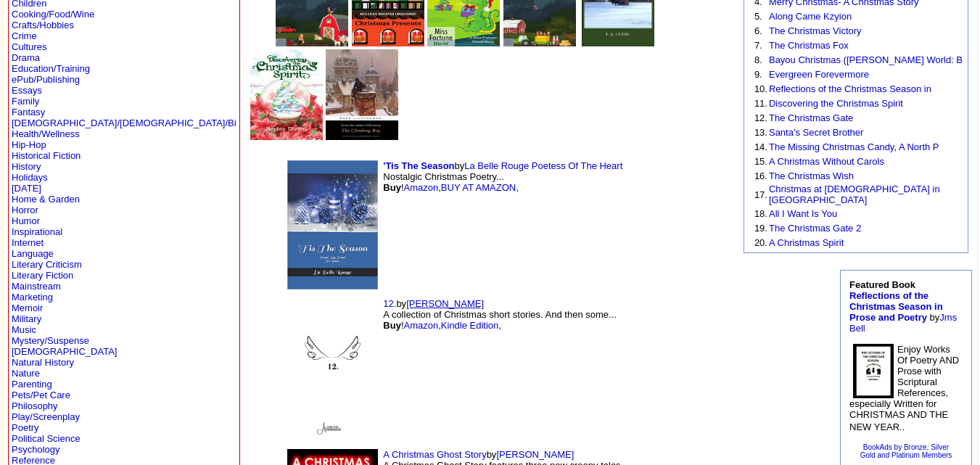  I want to click on a: Natural History, so click(42, 362).